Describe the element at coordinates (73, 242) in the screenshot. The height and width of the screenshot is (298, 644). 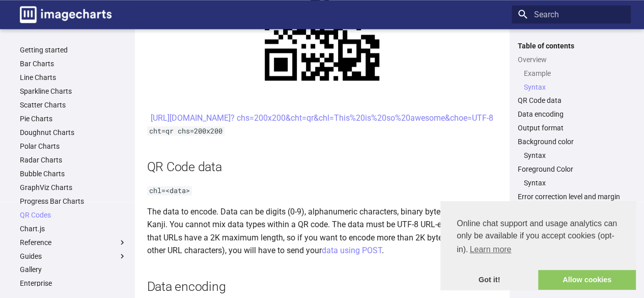
I see `label: Reference` at that location.